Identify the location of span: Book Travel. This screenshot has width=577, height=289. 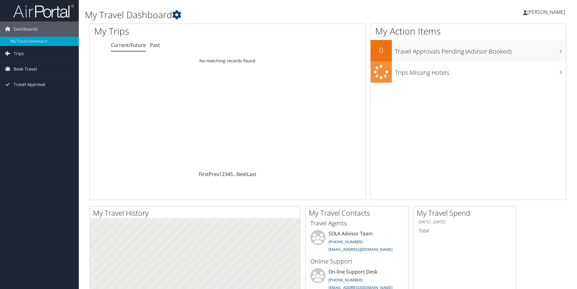
(25, 69).